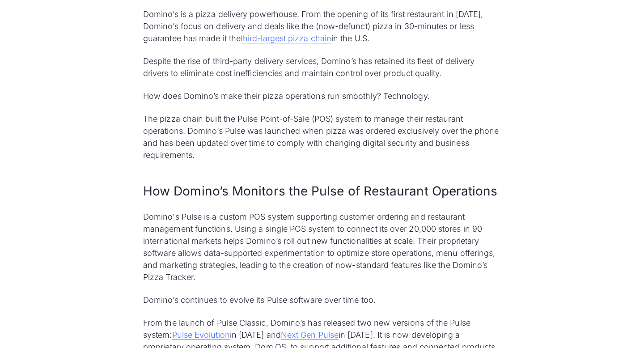 This screenshot has height=348, width=644. What do you see at coordinates (310, 335) in the screenshot?
I see `a: Next Gen Pulse` at bounding box center [310, 335].